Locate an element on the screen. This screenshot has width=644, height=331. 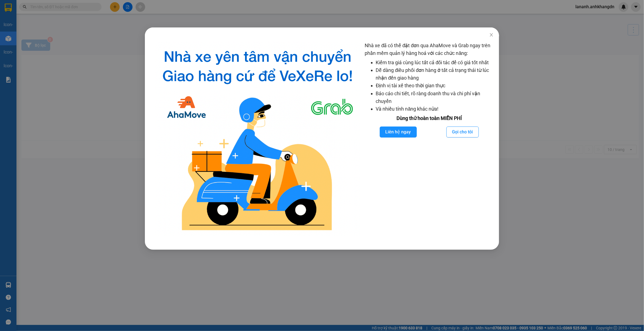
button: Close is located at coordinates (491, 35).